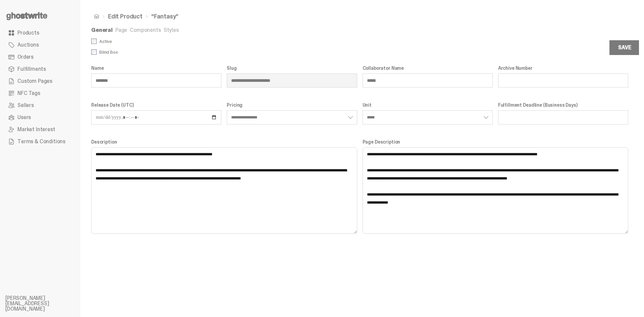 This screenshot has width=644, height=317. Describe the element at coordinates (40, 69) in the screenshot. I see `a: Fulfillments` at that location.